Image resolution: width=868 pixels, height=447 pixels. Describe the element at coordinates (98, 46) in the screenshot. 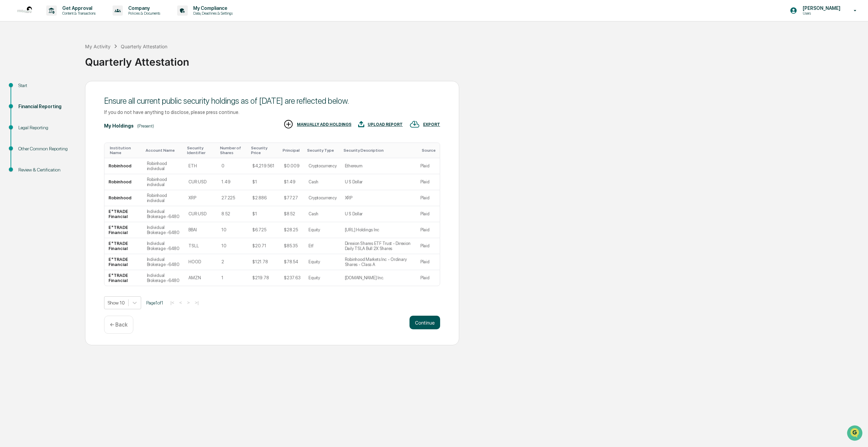

I see `div: My Activity` at that location.